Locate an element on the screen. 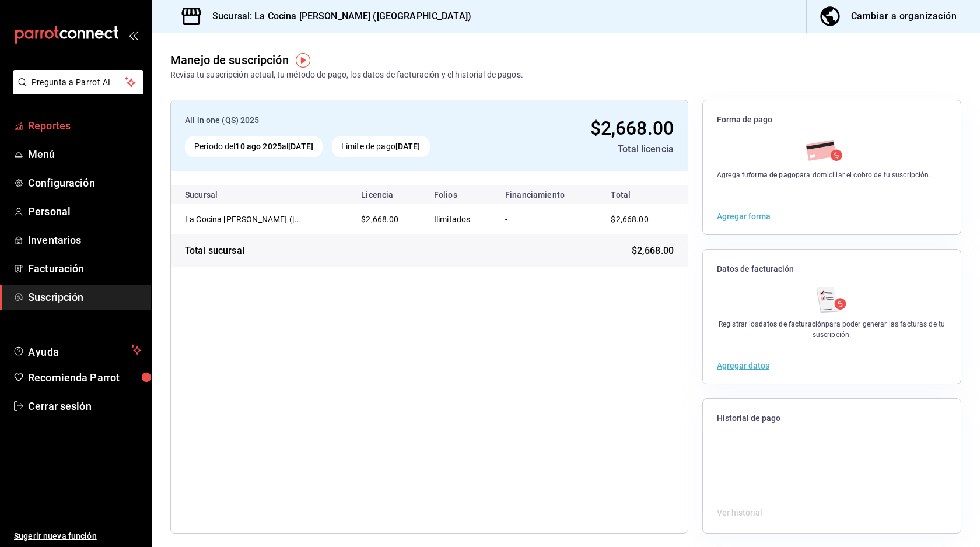 This screenshot has width=980, height=547. div: Registrar los para poder generar las facturas de tu suscripción. is located at coordinates (832, 330).